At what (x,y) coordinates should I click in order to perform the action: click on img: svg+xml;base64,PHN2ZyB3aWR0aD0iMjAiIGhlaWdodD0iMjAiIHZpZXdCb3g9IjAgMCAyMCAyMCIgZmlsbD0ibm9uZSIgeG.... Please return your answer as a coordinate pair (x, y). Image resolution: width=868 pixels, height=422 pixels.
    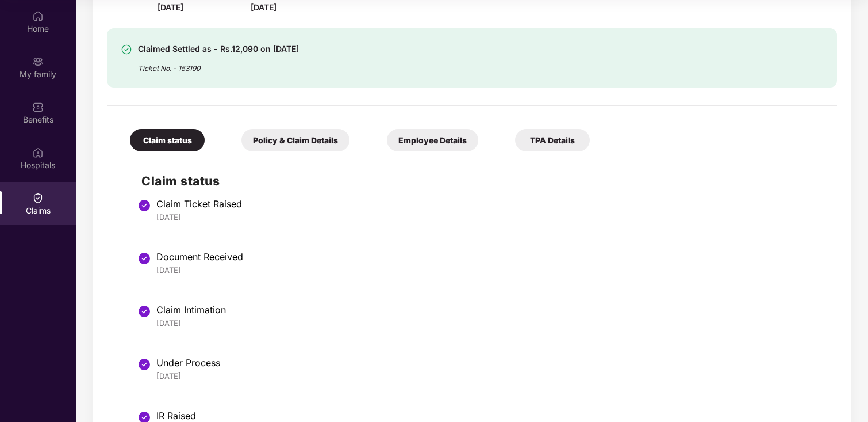
    Looking at the image, I should click on (38, 62).